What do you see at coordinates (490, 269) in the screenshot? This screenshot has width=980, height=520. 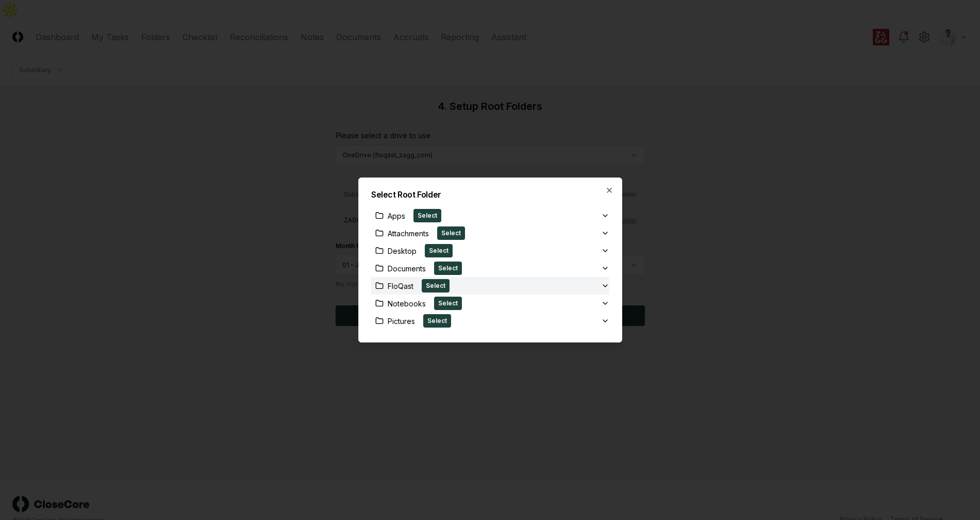 I see `button: DocumentsSelect` at bounding box center [490, 269].